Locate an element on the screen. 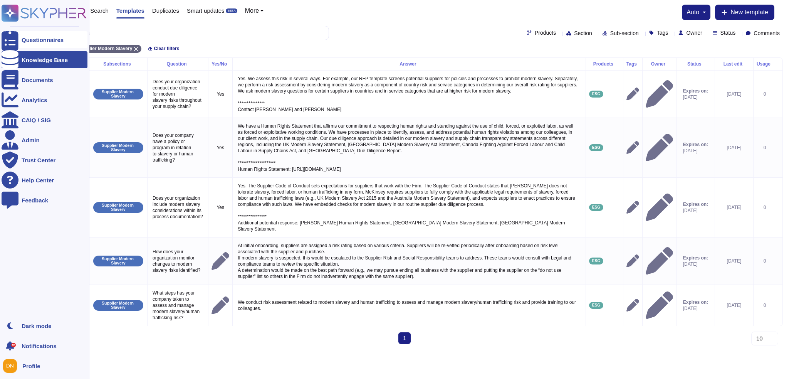 Image resolution: width=789 pixels, height=379 pixels. span: Duplicates is located at coordinates (166, 10).